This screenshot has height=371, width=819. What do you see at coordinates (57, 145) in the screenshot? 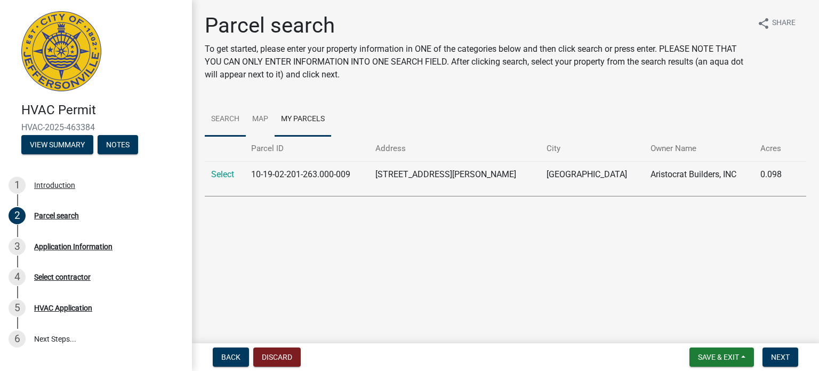
I see `button: View Summary` at bounding box center [57, 145].